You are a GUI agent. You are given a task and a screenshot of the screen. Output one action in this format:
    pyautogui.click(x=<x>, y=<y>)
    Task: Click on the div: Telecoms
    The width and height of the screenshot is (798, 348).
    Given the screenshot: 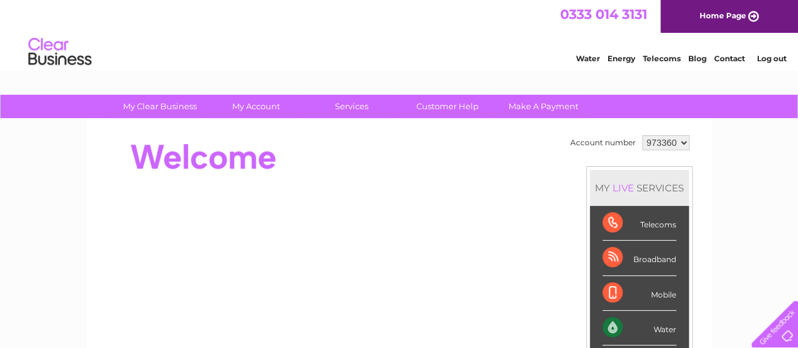 What is the action you would take?
    pyautogui.click(x=639, y=223)
    